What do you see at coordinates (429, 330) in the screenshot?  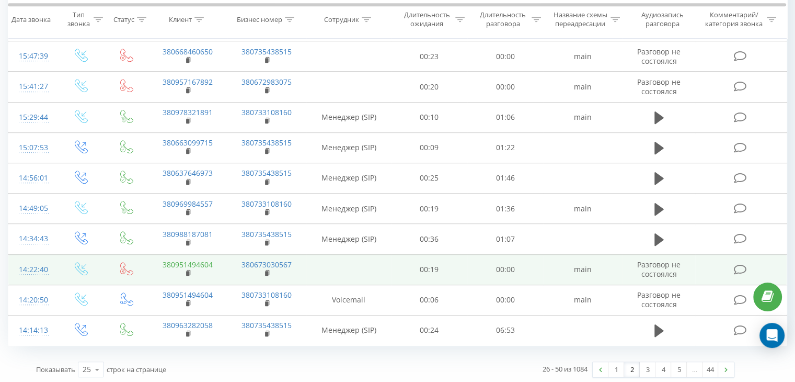 I see `td: 00:24` at bounding box center [429, 330].